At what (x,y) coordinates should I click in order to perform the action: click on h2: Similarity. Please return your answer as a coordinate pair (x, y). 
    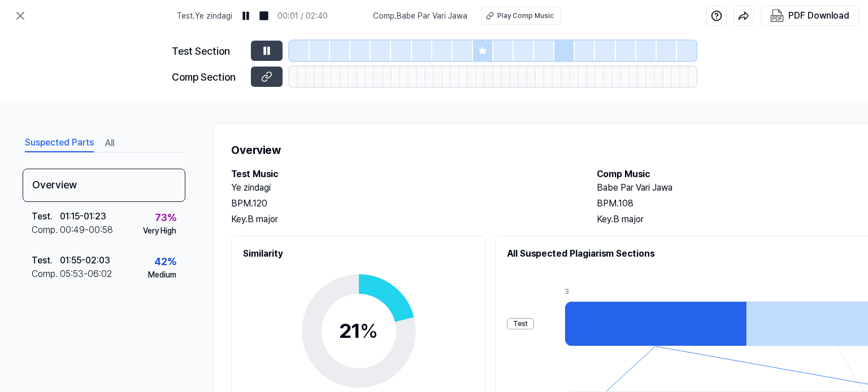
    Looking at the image, I should click on (358, 254).